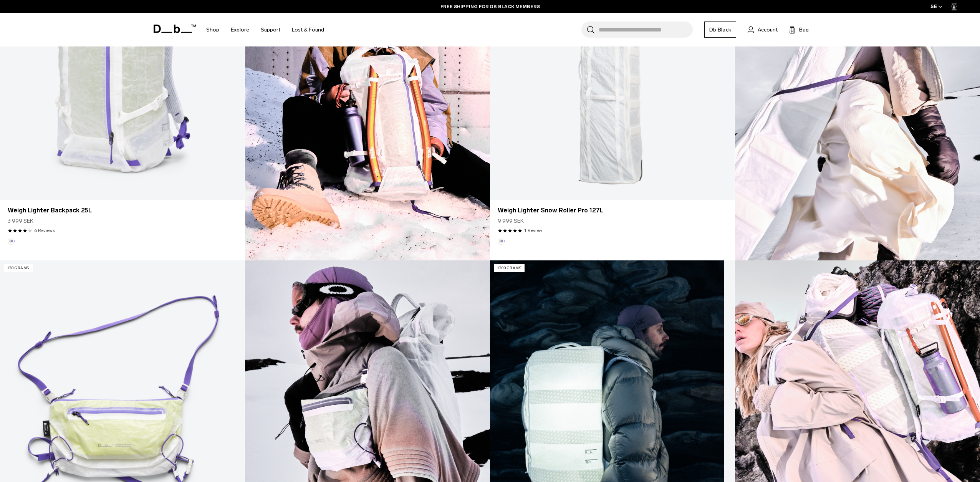 This screenshot has width=980, height=482. I want to click on a: Weigh Lighter Snow Roller Pro 127L, so click(612, 211).